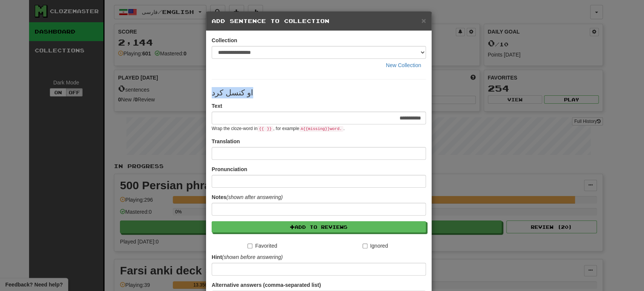 The image size is (644, 291). What do you see at coordinates (252, 257) in the screenshot?
I see `em: (shown before answering)` at bounding box center [252, 257].